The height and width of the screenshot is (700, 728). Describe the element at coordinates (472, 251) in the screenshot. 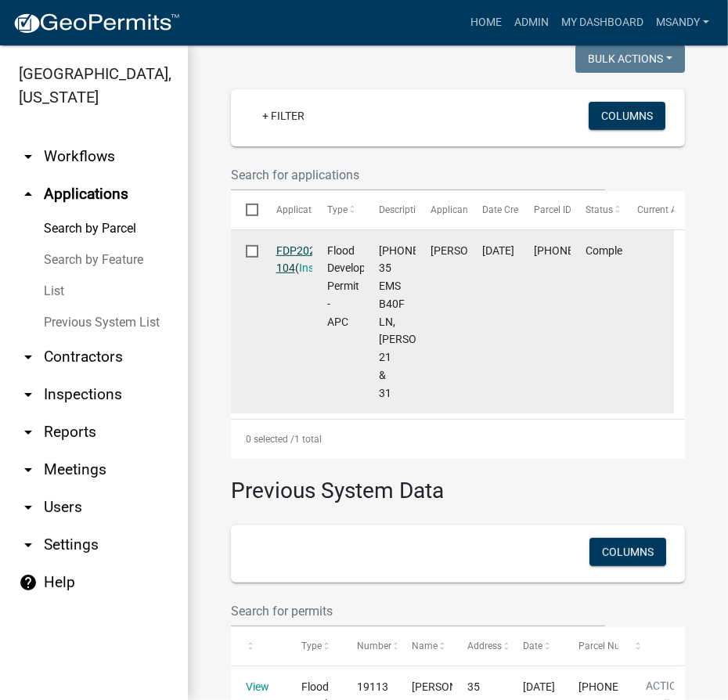

I see `span: Joe Campbell` at that location.